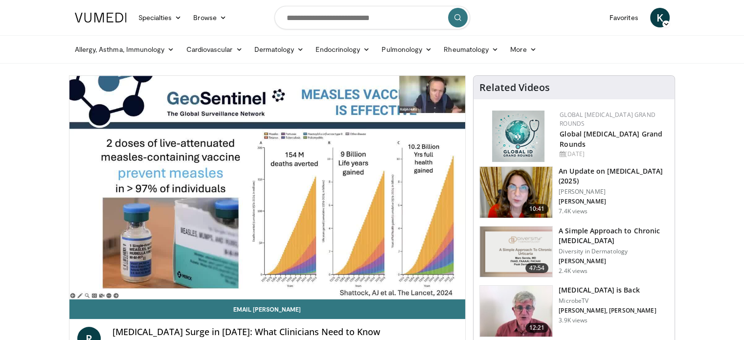  Describe the element at coordinates (268, 187) in the screenshot. I see `video-js: Video Player` at that location.